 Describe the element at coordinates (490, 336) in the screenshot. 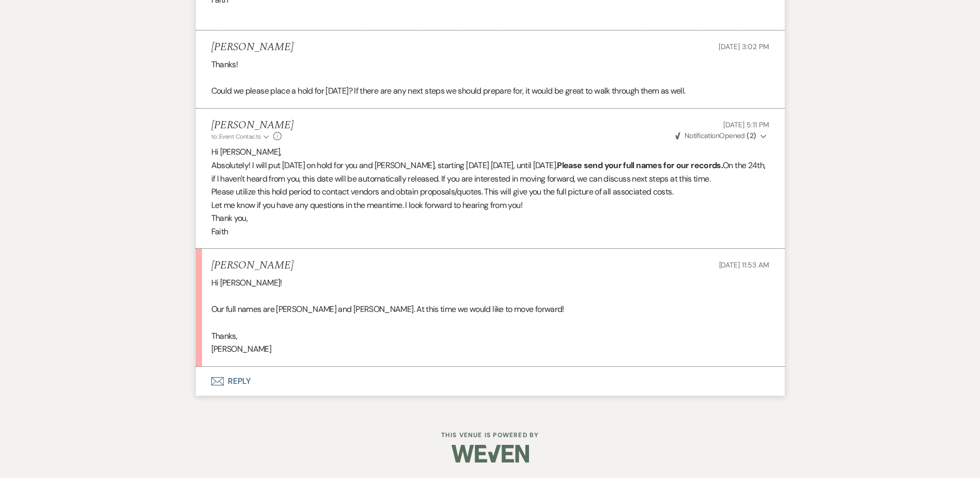

I see `p: Thanks,` at that location.